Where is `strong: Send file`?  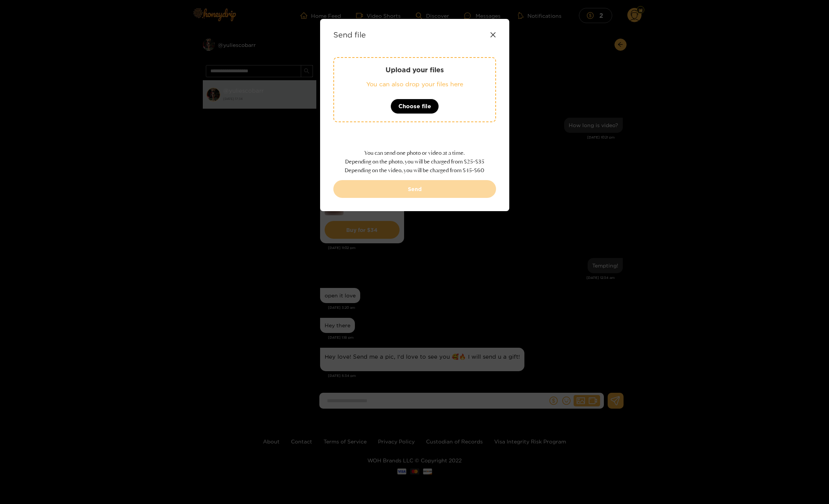 strong: Send file is located at coordinates (349, 34).